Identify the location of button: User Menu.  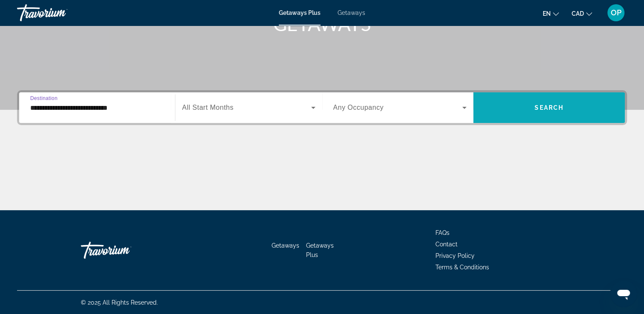
(615, 13).